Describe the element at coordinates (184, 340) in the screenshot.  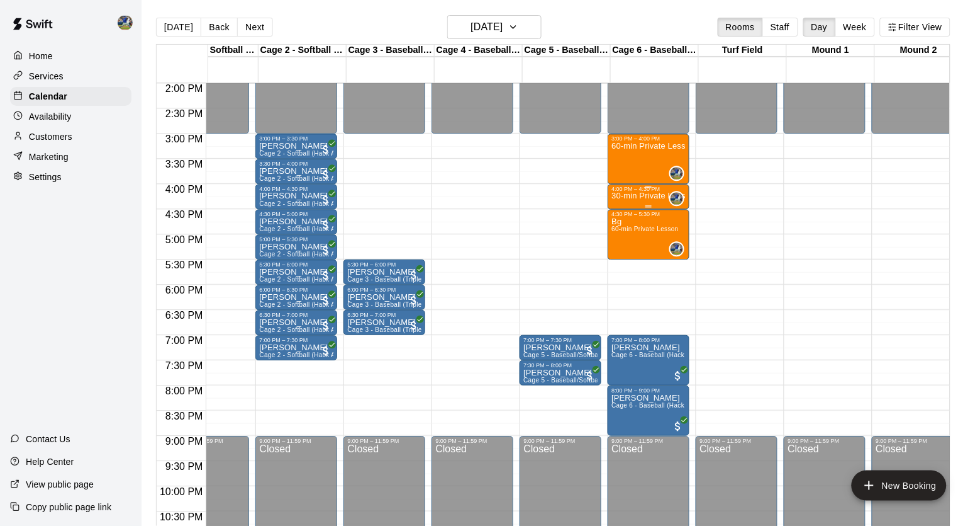
I see `span: 7:00 PM` at that location.